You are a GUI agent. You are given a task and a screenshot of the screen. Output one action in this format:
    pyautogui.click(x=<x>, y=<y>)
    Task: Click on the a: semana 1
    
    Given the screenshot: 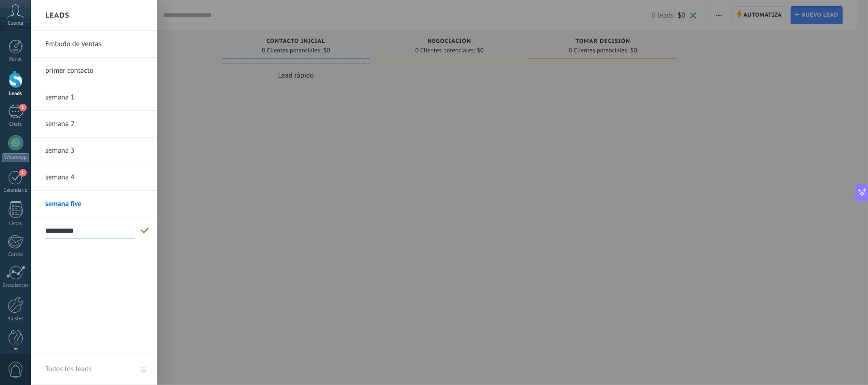 What is the action you would take?
    pyautogui.click(x=97, y=98)
    